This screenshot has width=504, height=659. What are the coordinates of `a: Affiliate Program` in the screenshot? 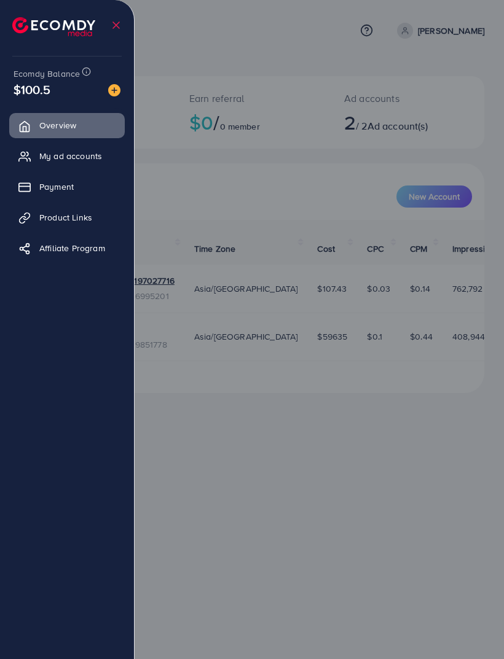 It's located at (67, 248).